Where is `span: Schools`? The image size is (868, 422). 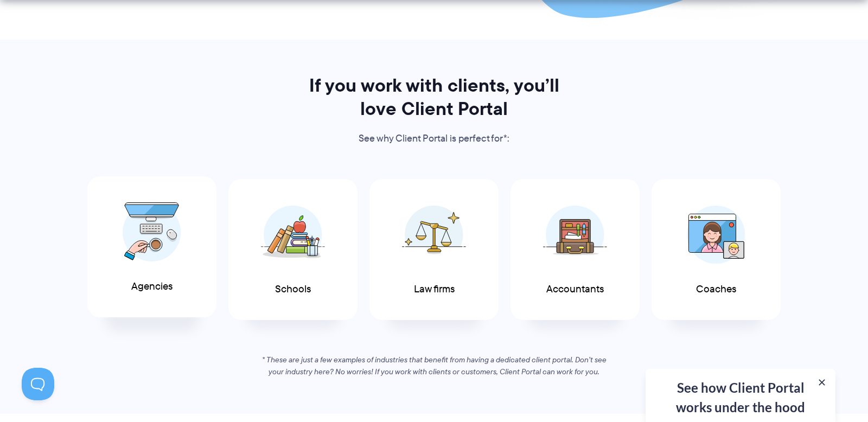 span: Schools is located at coordinates (293, 290).